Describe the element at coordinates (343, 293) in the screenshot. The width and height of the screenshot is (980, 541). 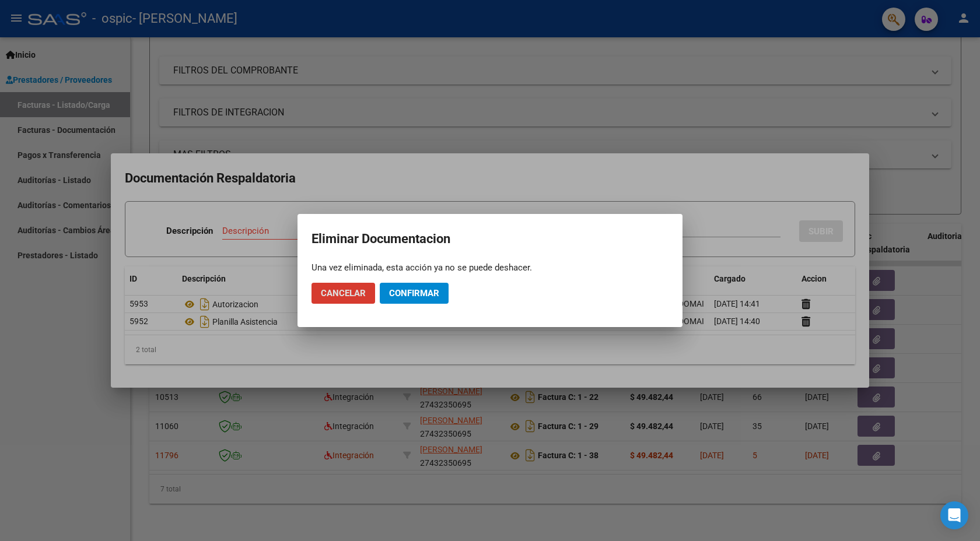
I see `span: Cancelar` at that location.